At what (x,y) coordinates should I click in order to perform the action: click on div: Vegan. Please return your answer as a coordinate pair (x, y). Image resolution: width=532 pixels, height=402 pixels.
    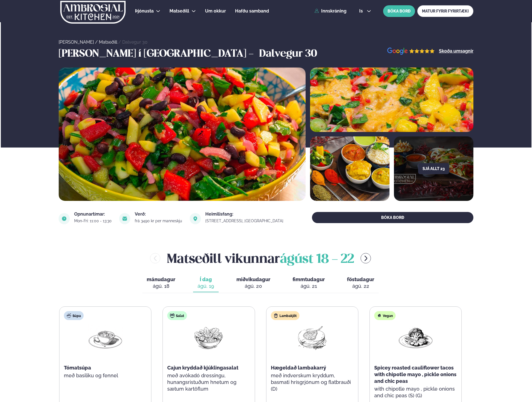
    Looking at the image, I should click on (385, 315).